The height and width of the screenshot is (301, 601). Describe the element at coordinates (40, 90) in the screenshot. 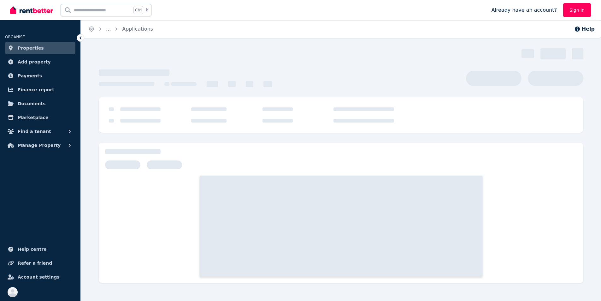

I see `a: Finance report` at that location.